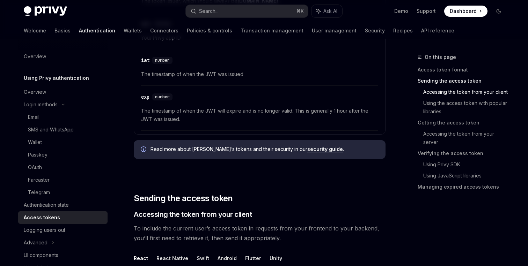 This screenshot has height=266, width=528. I want to click on a: Support, so click(426, 11).